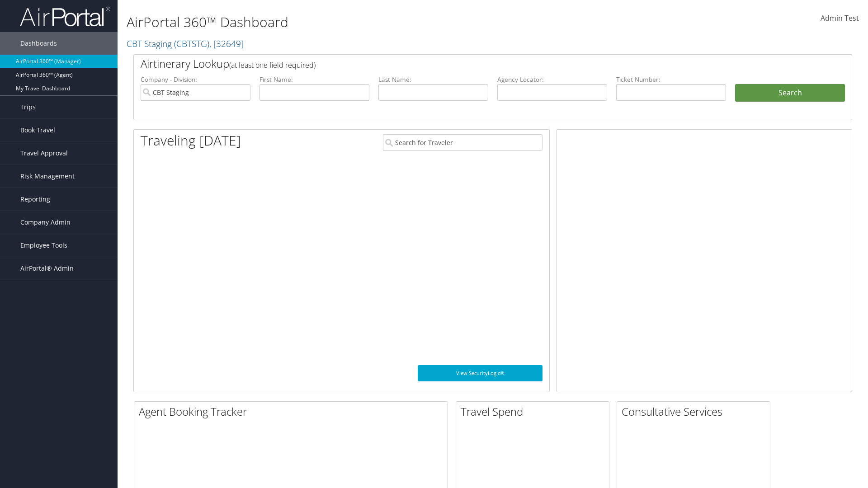  I want to click on label: Company - Division:, so click(195, 80).